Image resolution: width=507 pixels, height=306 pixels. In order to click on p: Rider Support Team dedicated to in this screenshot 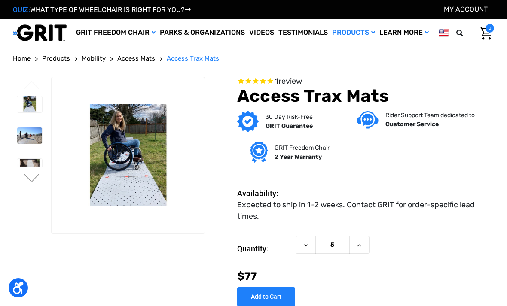, I will do `click(430, 115)`.